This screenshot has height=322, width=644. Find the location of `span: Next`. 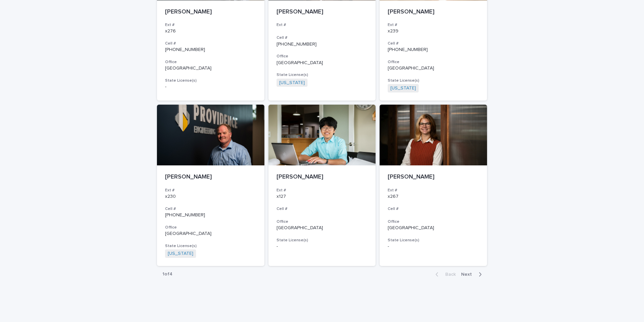

span: Next is located at coordinates (468, 274).